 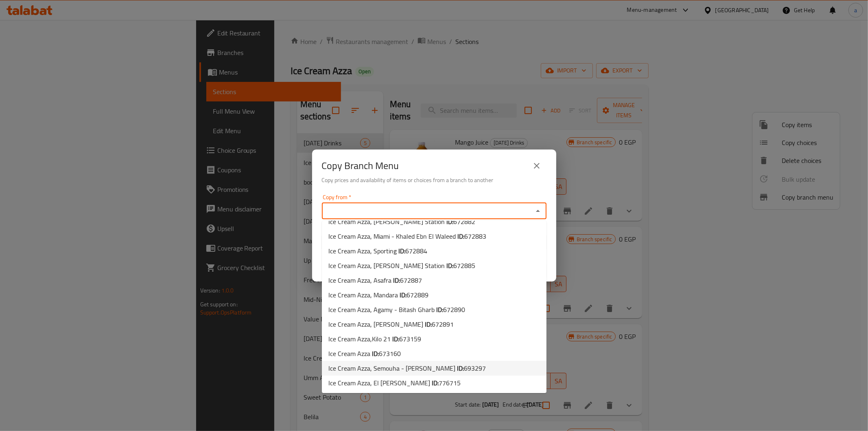 What do you see at coordinates (450, 383) in the screenshot?
I see `span: 776715` at bounding box center [450, 383].